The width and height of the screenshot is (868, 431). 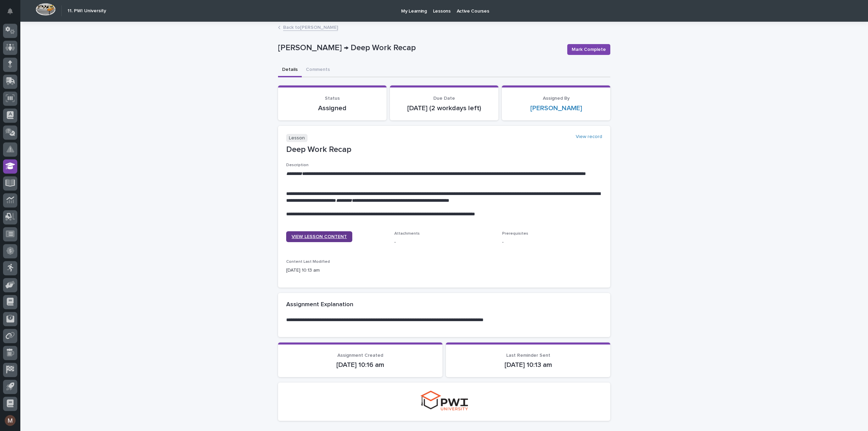 What do you see at coordinates (589, 50) in the screenshot?
I see `span: Mark Complete` at bounding box center [589, 50].